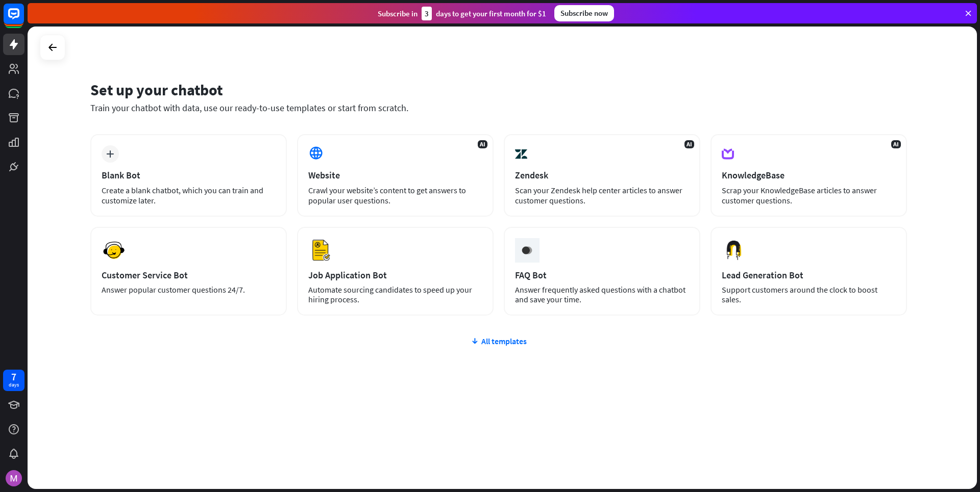 Image resolution: width=980 pixels, height=492 pixels. Describe the element at coordinates (808, 195) in the screenshot. I see `div: Scrap your KnowledgeBase articles to answer customer questions.` at that location.